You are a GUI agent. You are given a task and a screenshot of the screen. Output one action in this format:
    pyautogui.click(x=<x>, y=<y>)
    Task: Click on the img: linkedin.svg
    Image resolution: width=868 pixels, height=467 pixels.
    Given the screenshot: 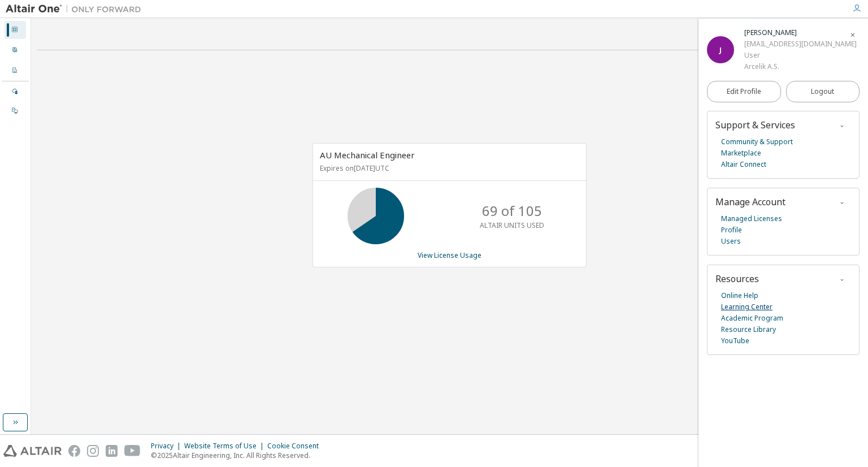 What is the action you would take?
    pyautogui.click(x=111, y=451)
    